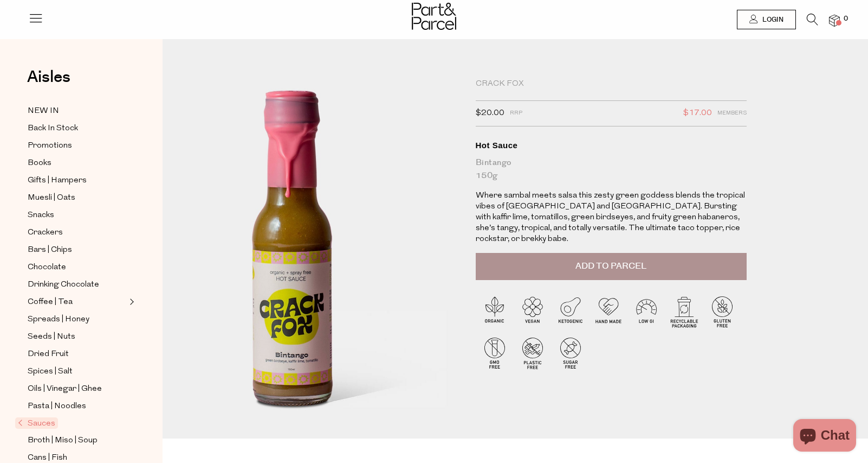  What do you see at coordinates (77, 163) in the screenshot?
I see `a: Books` at bounding box center [77, 163].